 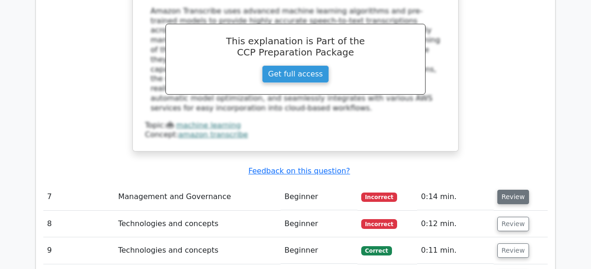 I want to click on td: 8, so click(x=79, y=224).